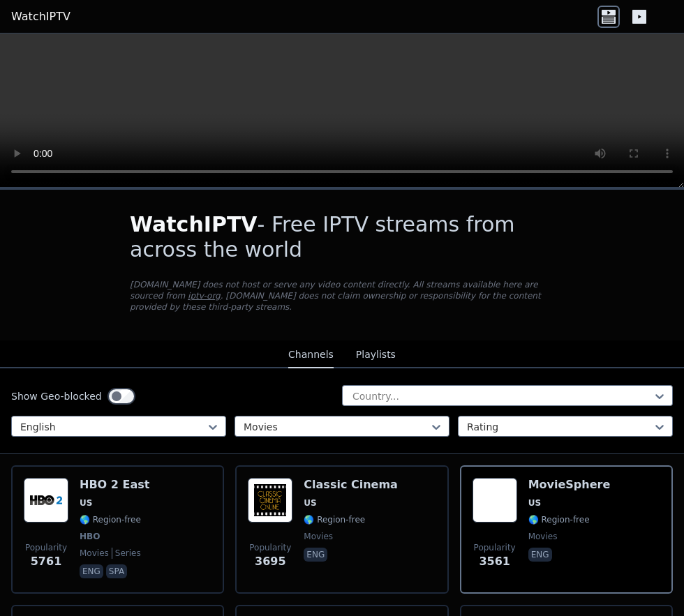 The height and width of the screenshot is (616, 684). What do you see at coordinates (41, 17) in the screenshot?
I see `a: WatchIPTV` at bounding box center [41, 17].